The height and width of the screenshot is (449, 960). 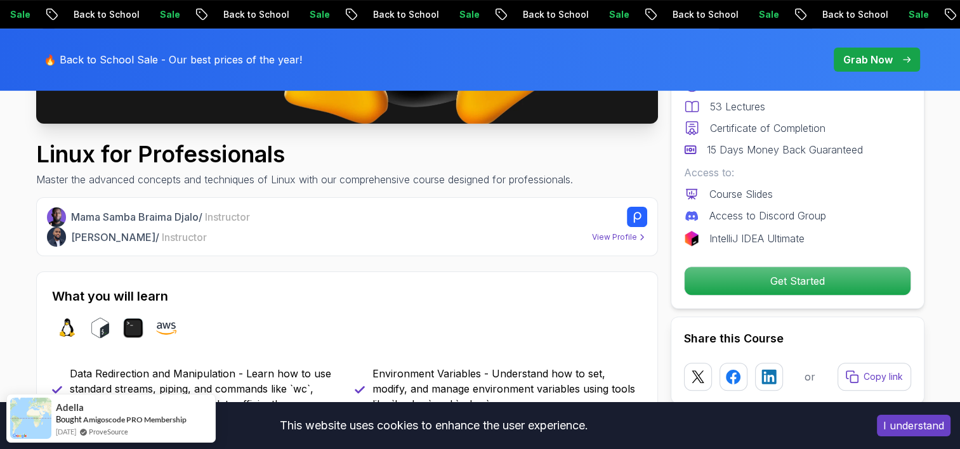 What do you see at coordinates (305, 154) in the screenshot?
I see `h1: Linux for Professionals` at bounding box center [305, 154].